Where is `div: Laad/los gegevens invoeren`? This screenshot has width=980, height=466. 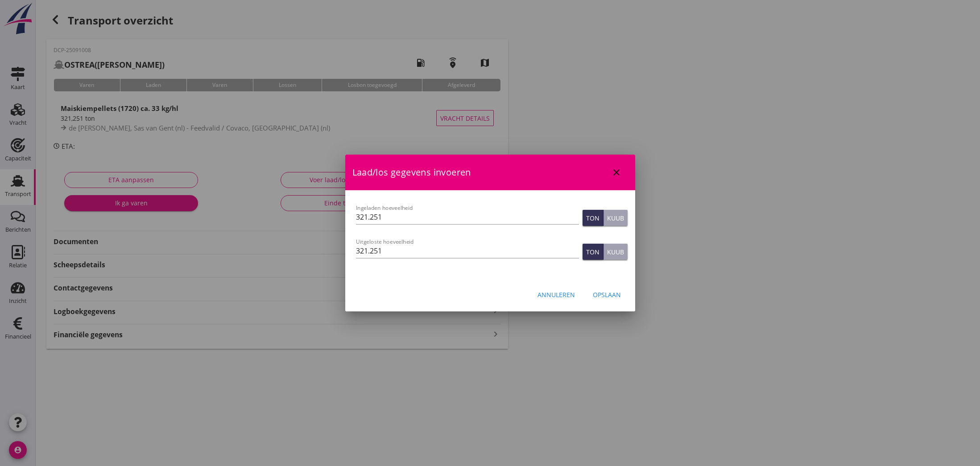 div: Laad/los gegevens invoeren is located at coordinates (490, 172).